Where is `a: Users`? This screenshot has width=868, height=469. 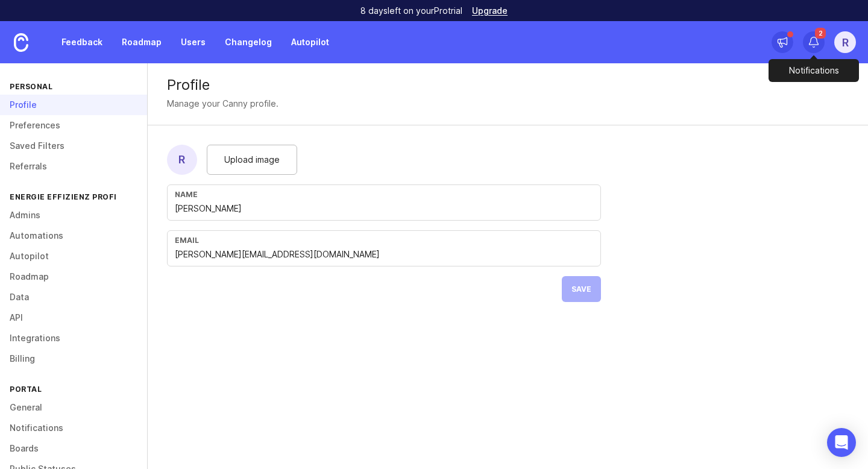
a: Users is located at coordinates (193, 42).